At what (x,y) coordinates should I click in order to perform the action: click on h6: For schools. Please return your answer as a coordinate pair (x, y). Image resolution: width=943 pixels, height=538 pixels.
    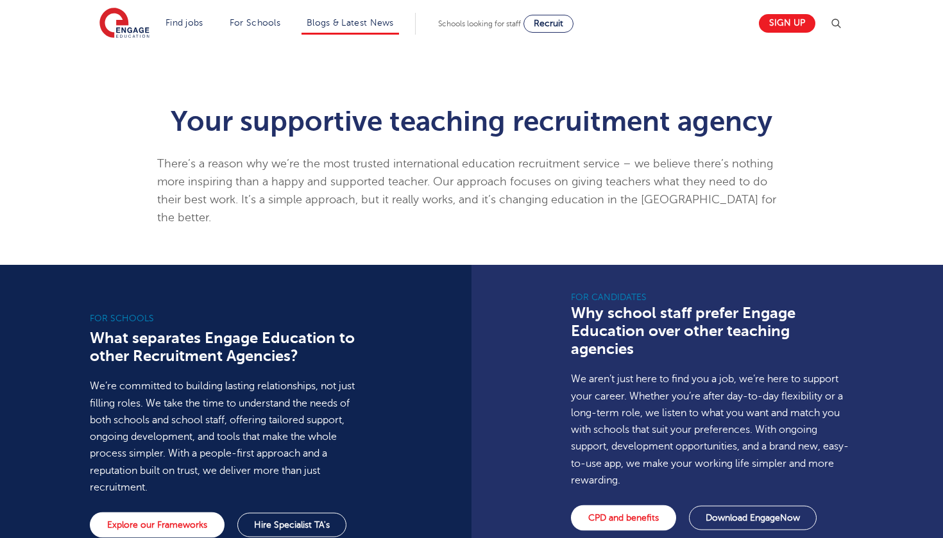
    Looking at the image, I should click on (231, 319).